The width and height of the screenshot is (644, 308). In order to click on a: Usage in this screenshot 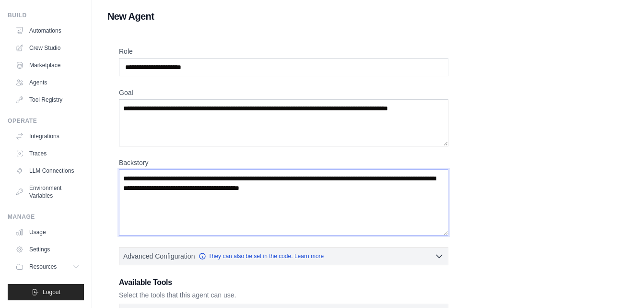, I will do `click(48, 232)`.